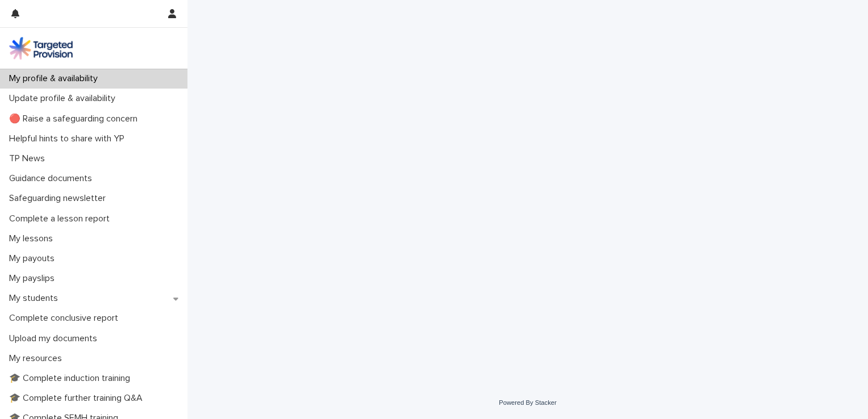 Image resolution: width=868 pixels, height=419 pixels. I want to click on p: My students, so click(36, 298).